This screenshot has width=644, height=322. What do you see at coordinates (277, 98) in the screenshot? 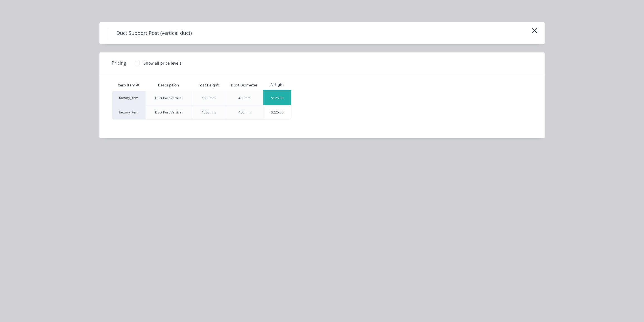
I see `div: $125.00` at bounding box center [277, 98].